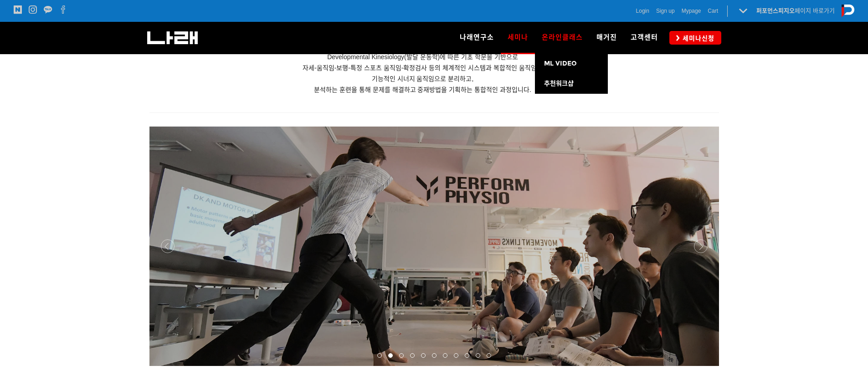 Image resolution: width=868 pixels, height=391 pixels. What do you see at coordinates (713, 11) in the screenshot?
I see `a: Cart` at bounding box center [713, 11].